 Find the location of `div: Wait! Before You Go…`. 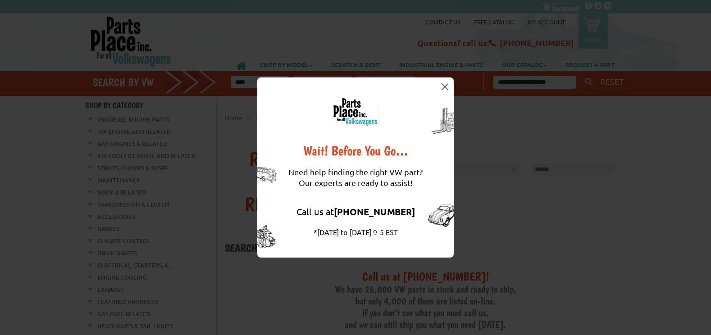

div: Wait! Before You Go… is located at coordinates (356, 151).